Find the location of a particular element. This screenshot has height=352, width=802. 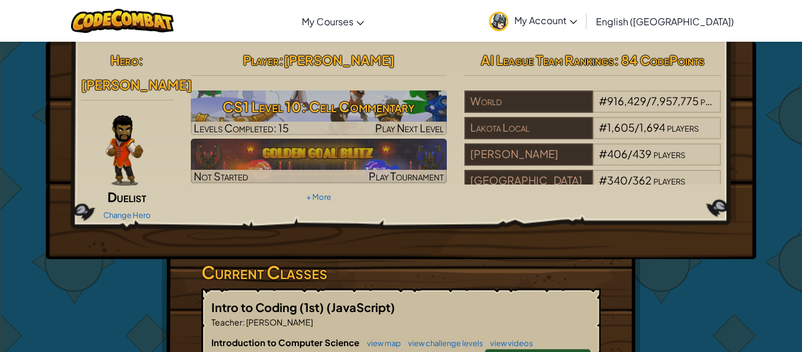

a: view challenge levels is located at coordinates (443, 343).